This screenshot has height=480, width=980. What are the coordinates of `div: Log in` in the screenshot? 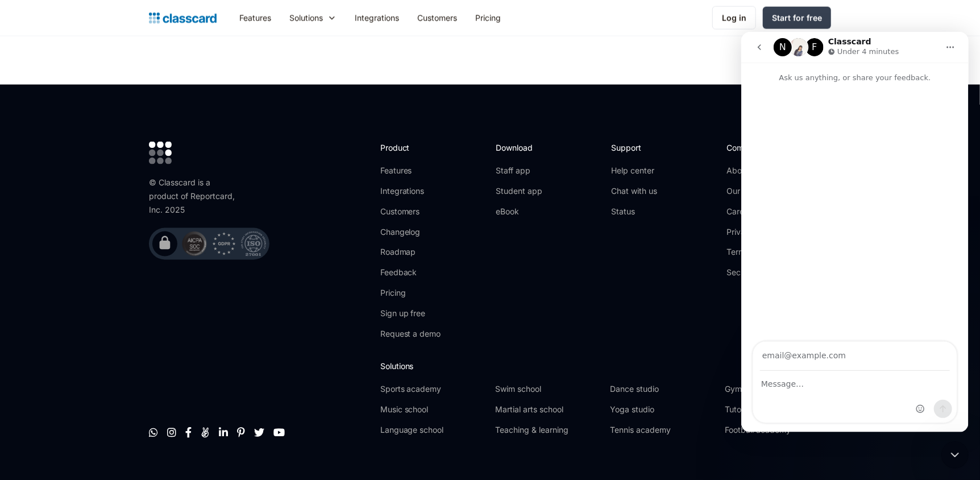 It's located at (734, 17).